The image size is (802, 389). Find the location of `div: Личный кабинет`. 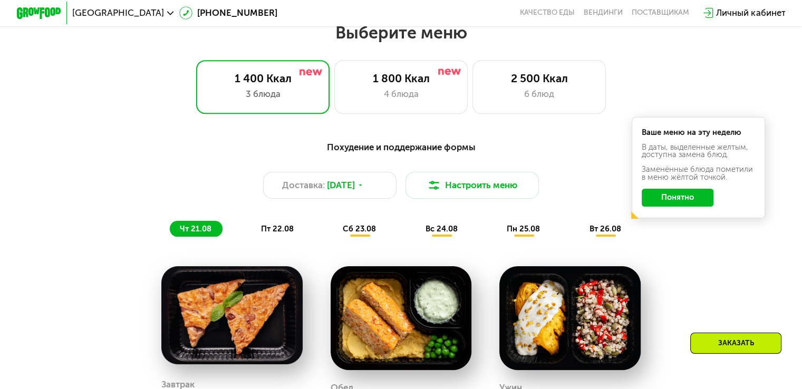

div: Личный кабинет is located at coordinates (750, 13).